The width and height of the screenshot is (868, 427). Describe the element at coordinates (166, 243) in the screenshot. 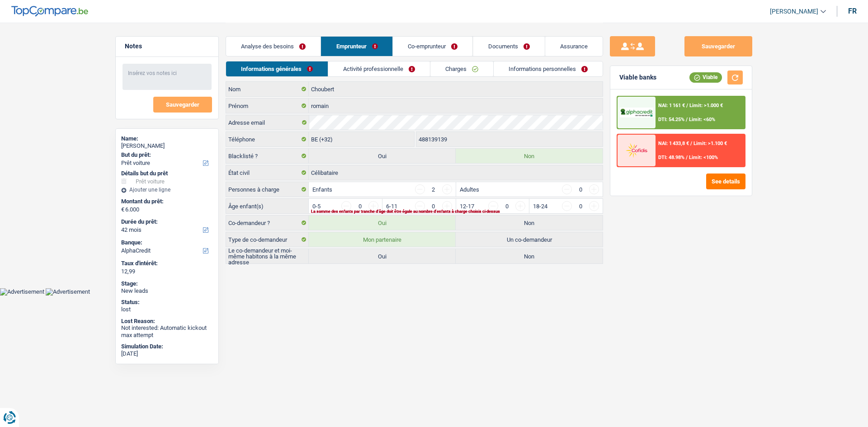

I see `label: Banque:` at that location.